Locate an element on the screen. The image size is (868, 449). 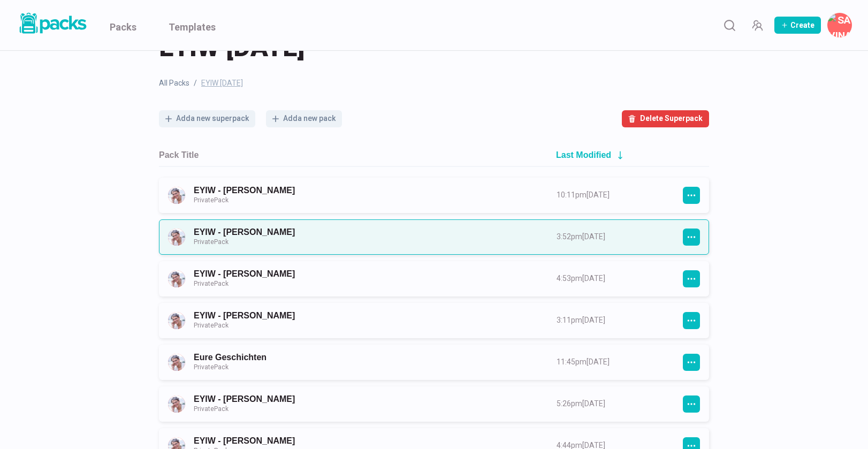
img: Packs logo is located at coordinates (52, 23).